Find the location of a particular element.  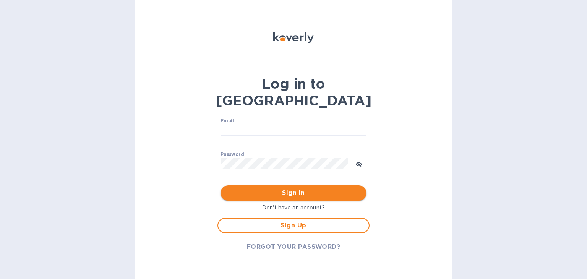

span: Sign Up is located at coordinates (294, 226).